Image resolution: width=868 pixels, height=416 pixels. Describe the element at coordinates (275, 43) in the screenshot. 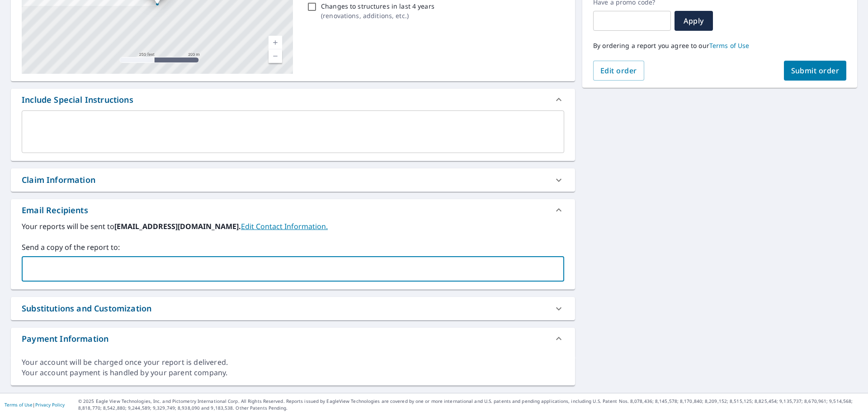

I see `a: Current Level 17, Zoom In` at that location.